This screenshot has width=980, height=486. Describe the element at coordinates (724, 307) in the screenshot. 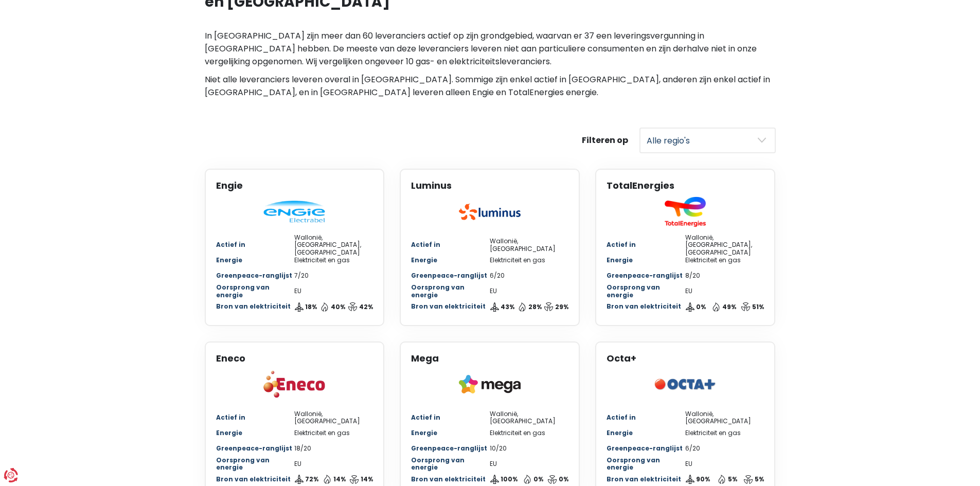

I see `button: 49%` at that location.